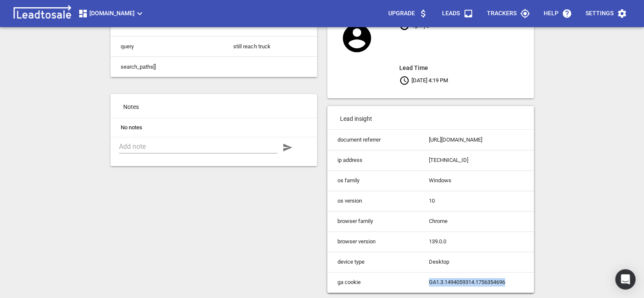  Describe the element at coordinates (214, 106) in the screenshot. I see `p: Notes` at that location.